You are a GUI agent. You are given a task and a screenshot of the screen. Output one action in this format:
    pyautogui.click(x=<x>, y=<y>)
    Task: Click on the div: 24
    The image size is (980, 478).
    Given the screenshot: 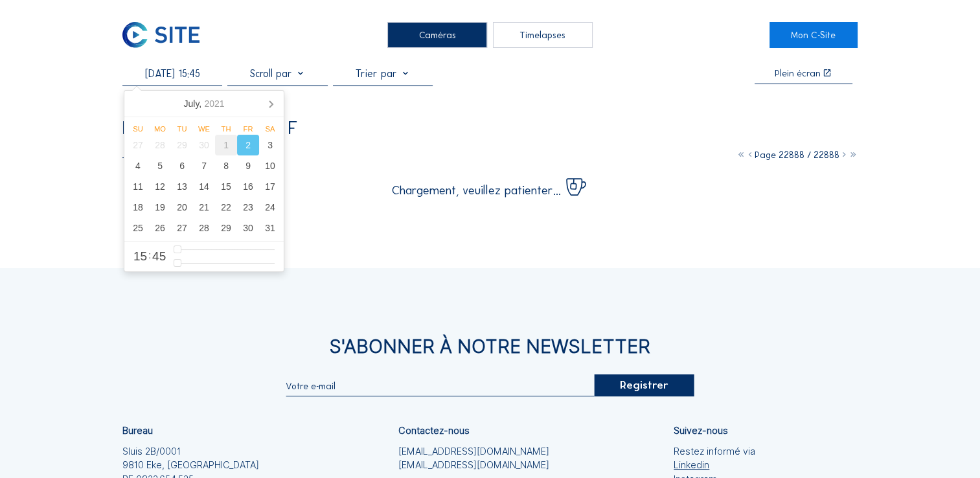 What is the action you would take?
    pyautogui.click(x=270, y=207)
    